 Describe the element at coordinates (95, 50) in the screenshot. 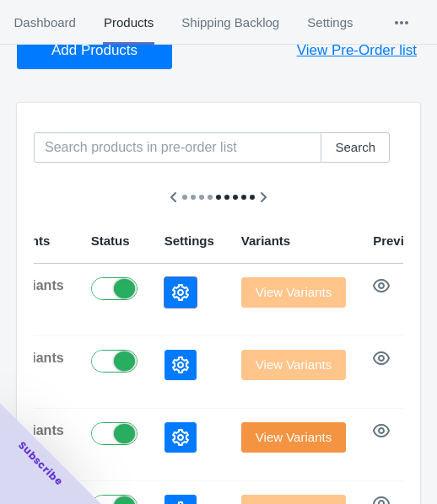

I see `button: Add Products` at that location.